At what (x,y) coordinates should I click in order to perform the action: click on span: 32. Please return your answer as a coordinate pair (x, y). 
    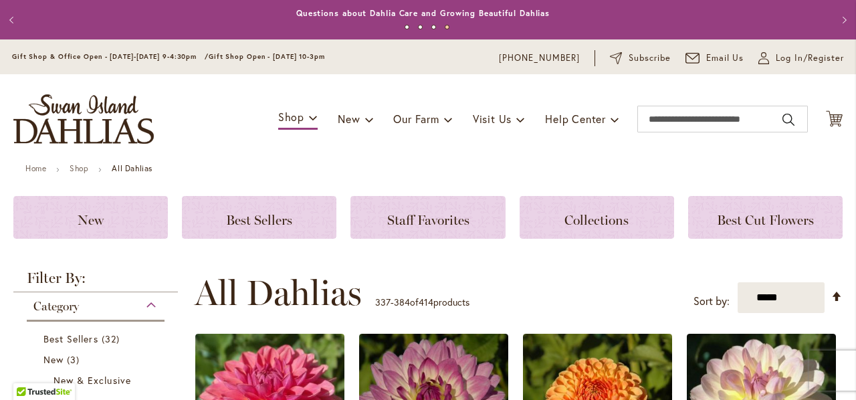
    Looking at the image, I should click on (112, 338).